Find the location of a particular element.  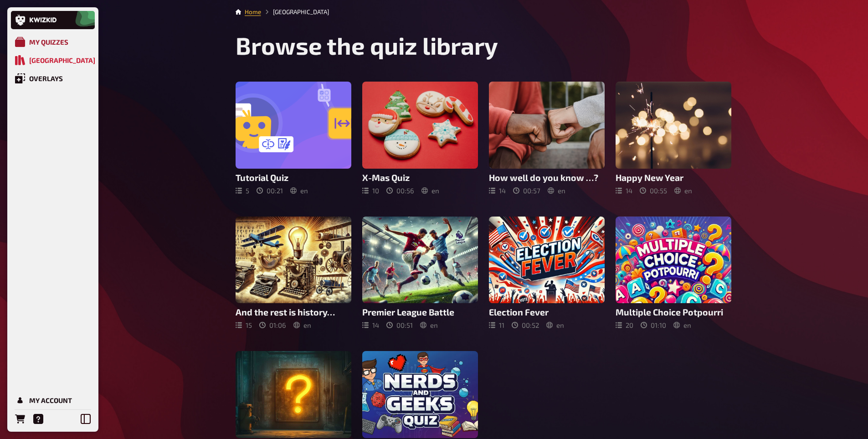

div: 00 : 57 is located at coordinates (527, 191).